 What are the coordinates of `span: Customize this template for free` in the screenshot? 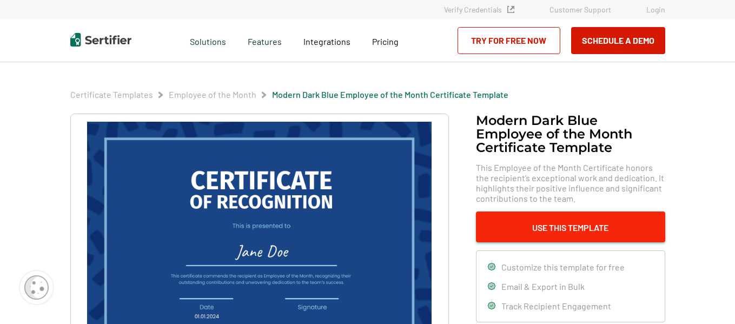 It's located at (563, 267).